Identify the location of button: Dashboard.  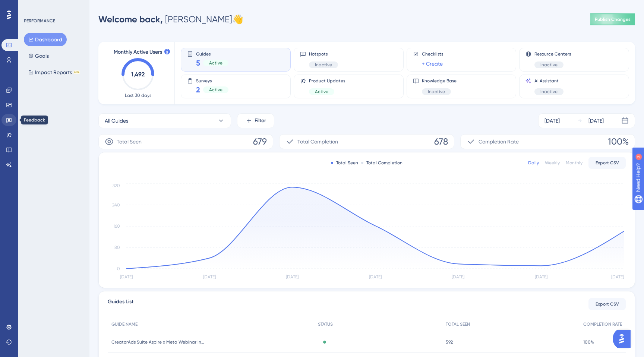
(45, 40).